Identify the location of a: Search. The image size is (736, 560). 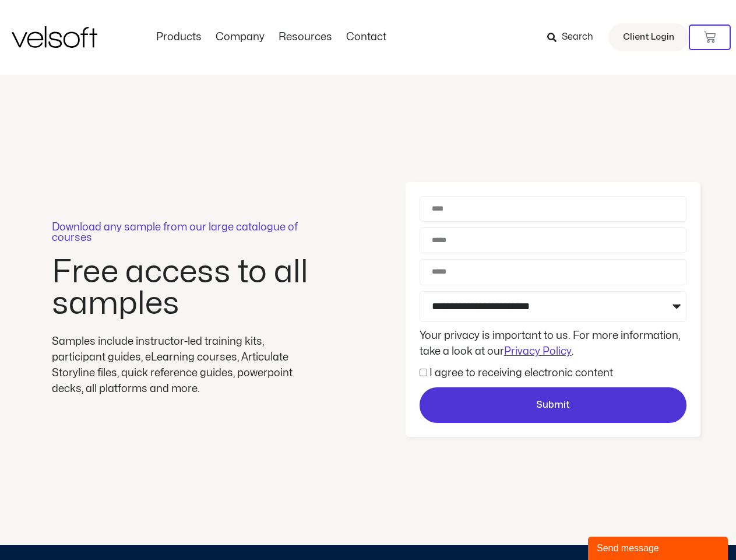
(575, 37).